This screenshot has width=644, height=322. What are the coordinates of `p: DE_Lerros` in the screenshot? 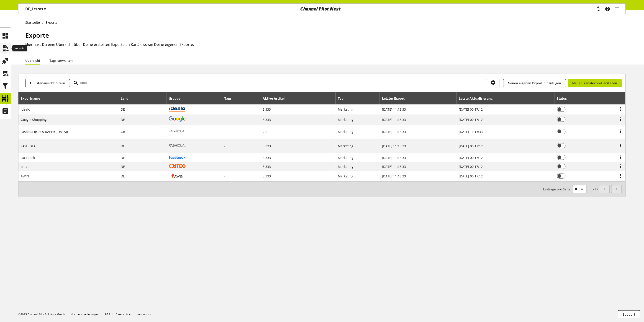 It's located at (36, 9).